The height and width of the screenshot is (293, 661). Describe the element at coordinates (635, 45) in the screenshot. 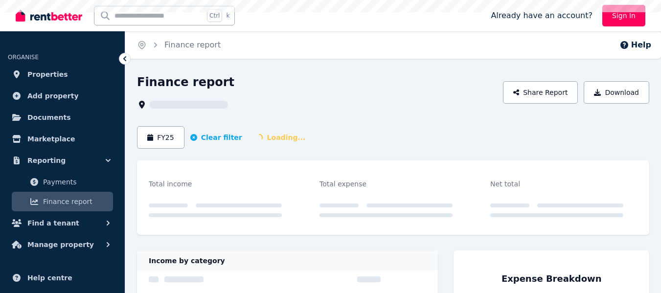

I see `button: Help` at that location.